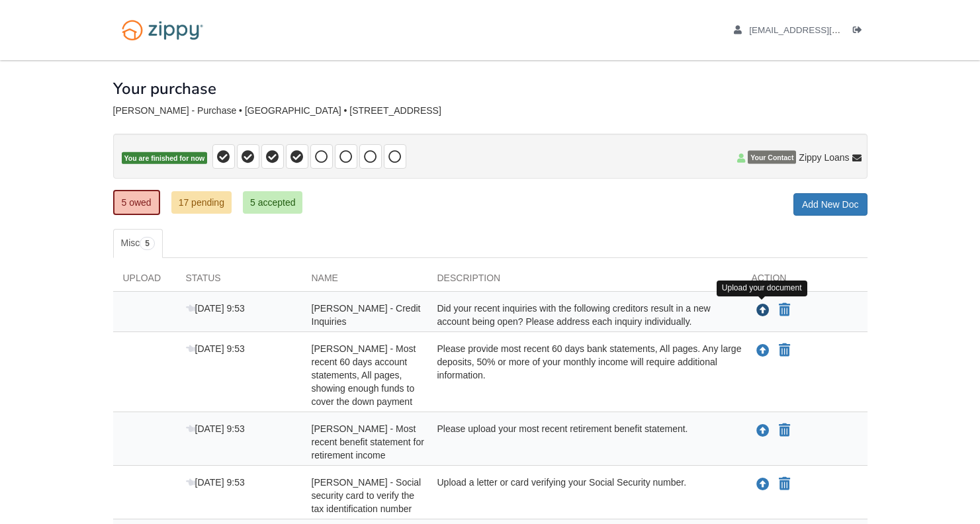 The image size is (980, 524). Describe the element at coordinates (784, 484) in the screenshot. I see `button: Declare Robert Fultz - Social security card to verify the tax identification number not applicable` at that location.